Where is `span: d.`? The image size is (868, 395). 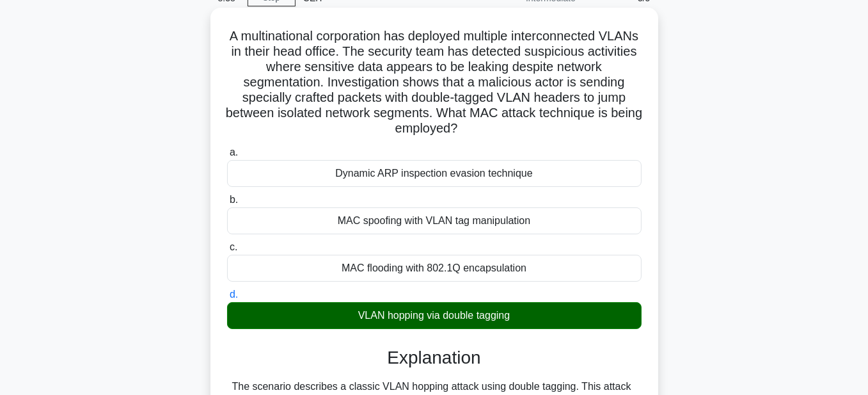 span: d. is located at coordinates (234, 293).